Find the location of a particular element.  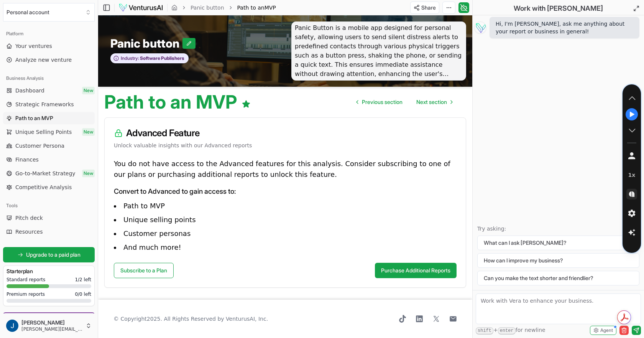

span: + for newline is located at coordinates (511, 330).